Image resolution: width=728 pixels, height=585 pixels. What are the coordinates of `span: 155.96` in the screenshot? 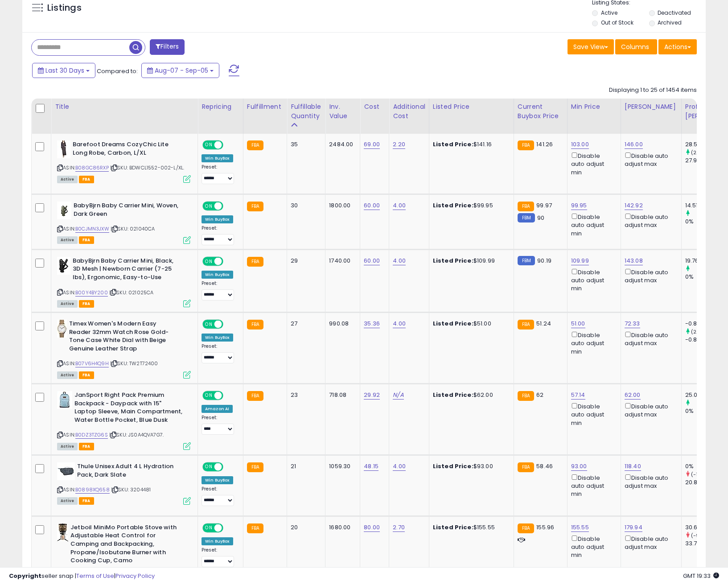 It's located at (545, 527).